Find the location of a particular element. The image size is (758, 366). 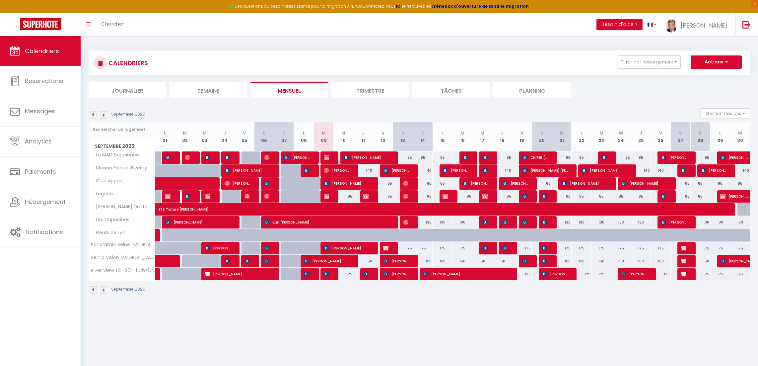

span: Réservations is located at coordinates (44, 81).